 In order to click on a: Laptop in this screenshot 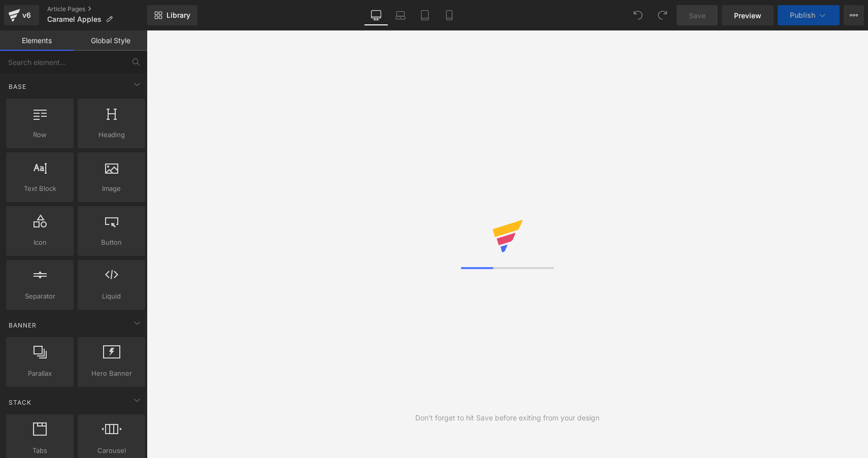, I will do `click(400, 15)`.